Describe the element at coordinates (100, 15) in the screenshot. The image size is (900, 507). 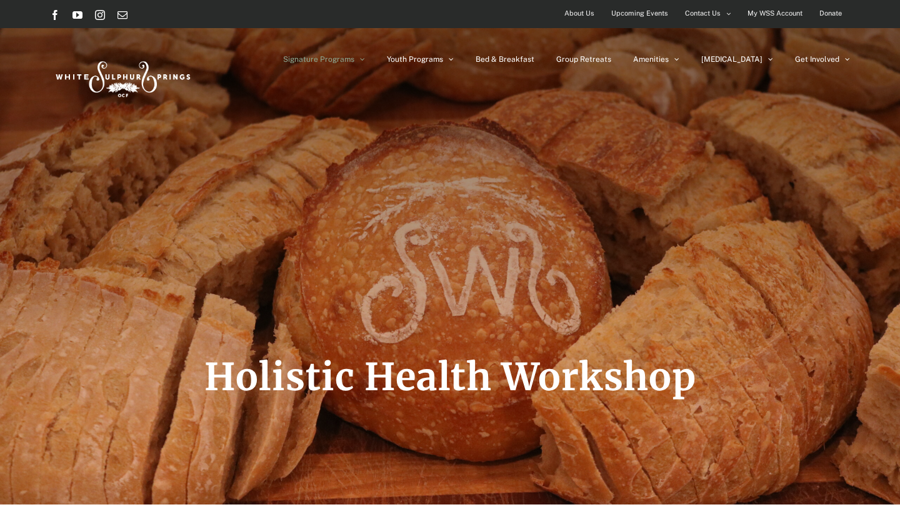
I see `a: Instagram` at that location.